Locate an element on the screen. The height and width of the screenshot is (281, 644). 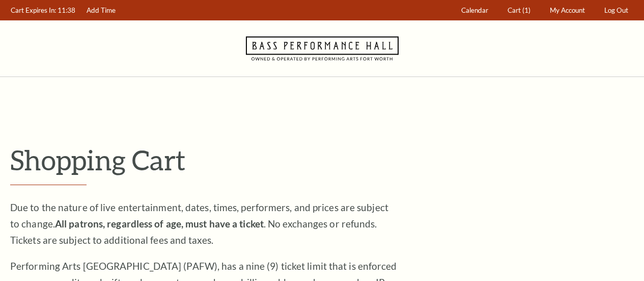
a: My Account is located at coordinates (568, 10).